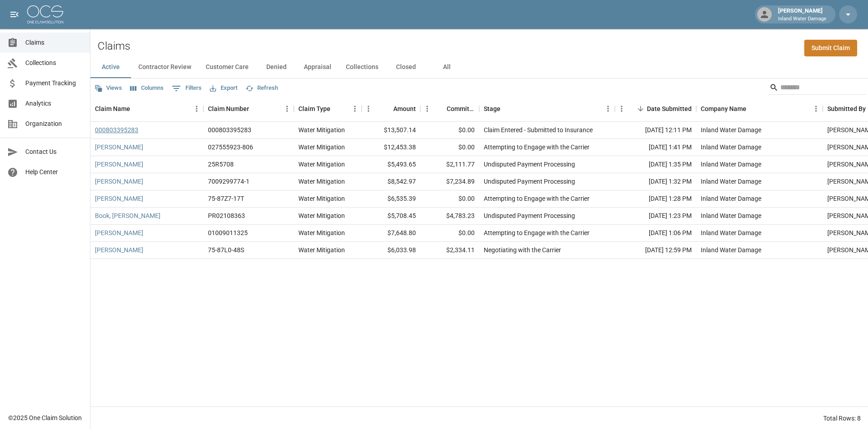 This screenshot has width=868, height=430. Describe the element at coordinates (230, 130) in the screenshot. I see `div: 000803395283` at that location.